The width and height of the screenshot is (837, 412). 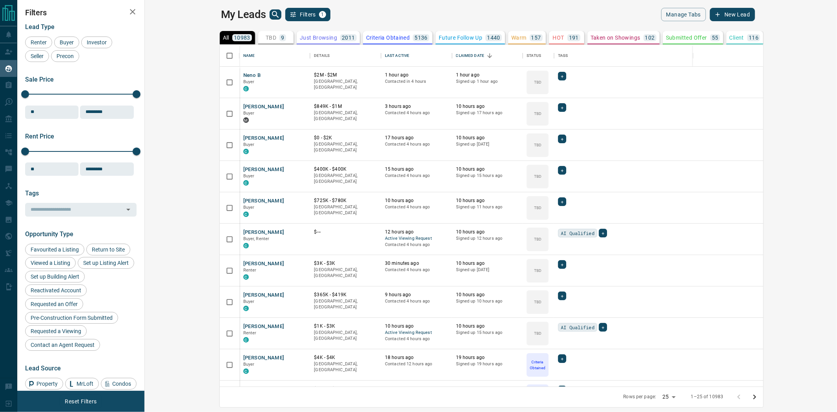 I want to click on div: 25, so click(x=669, y=397).